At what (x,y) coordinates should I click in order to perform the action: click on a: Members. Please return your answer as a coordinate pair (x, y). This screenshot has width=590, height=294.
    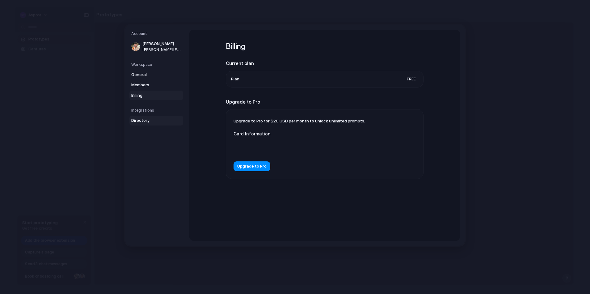
    Looking at the image, I should click on (156, 85).